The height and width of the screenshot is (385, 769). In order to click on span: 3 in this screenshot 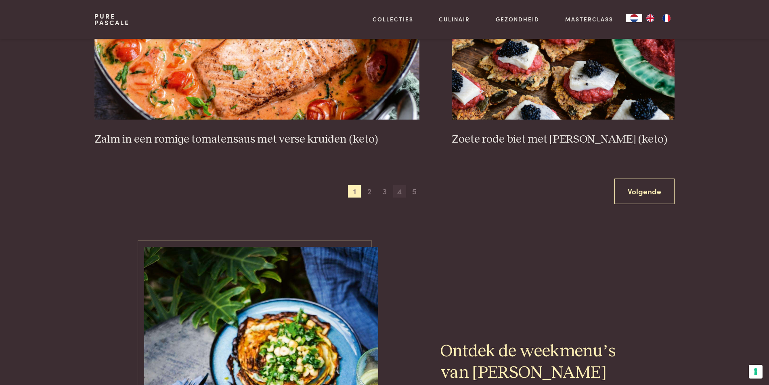, I will do `click(385, 191)`.